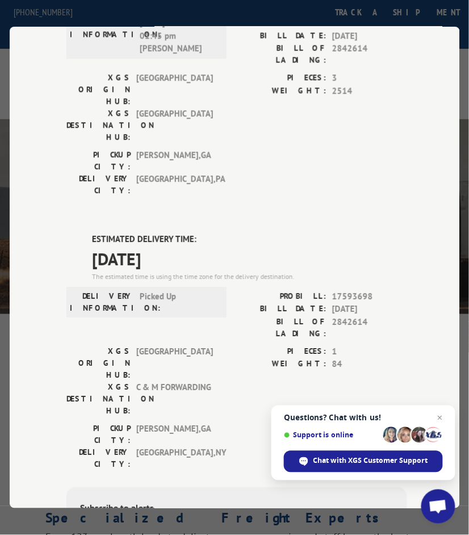  Describe the element at coordinates (370, 364) in the screenshot. I see `span: 84` at that location.